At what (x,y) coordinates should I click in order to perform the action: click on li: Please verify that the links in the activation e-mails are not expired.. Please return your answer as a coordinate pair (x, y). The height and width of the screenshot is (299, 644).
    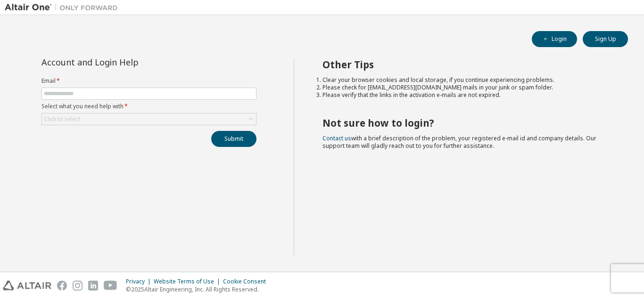
    Looking at the image, I should click on (467, 95).